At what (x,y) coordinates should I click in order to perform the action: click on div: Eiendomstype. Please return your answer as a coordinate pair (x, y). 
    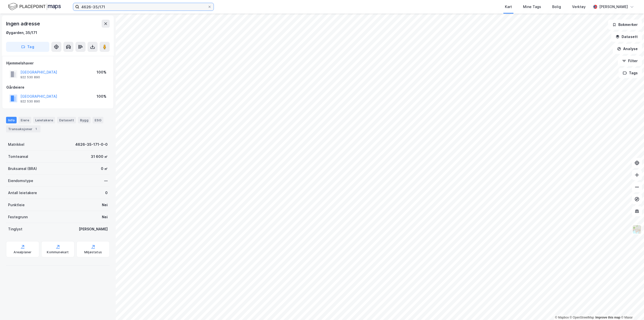
    Looking at the image, I should click on (21, 181).